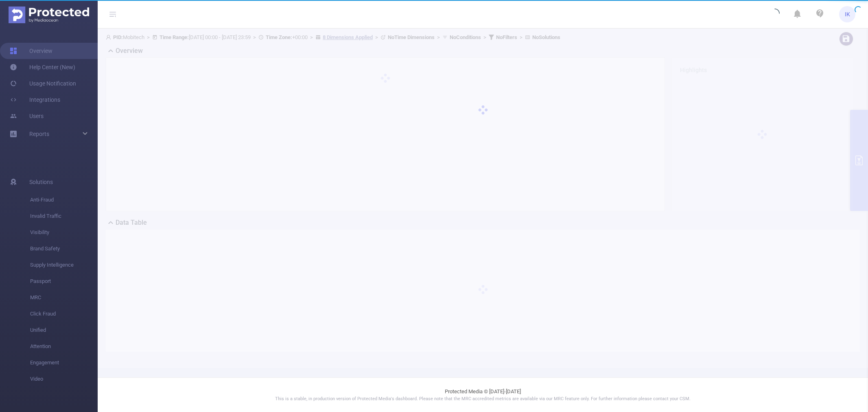  What do you see at coordinates (847, 14) in the screenshot?
I see `span: IK` at bounding box center [847, 14].